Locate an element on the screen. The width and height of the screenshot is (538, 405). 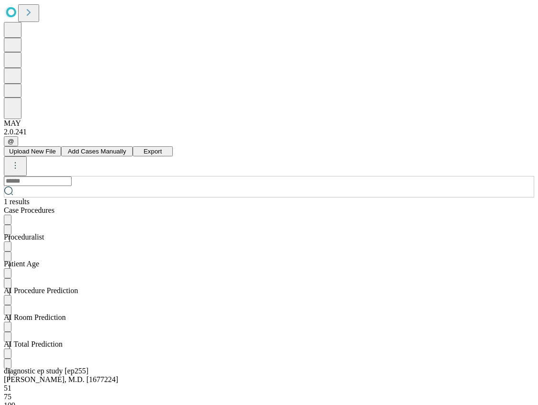
span: Includes set-up, patient in-room to patient out-of-room, and clean-up is located at coordinates (33, 343).